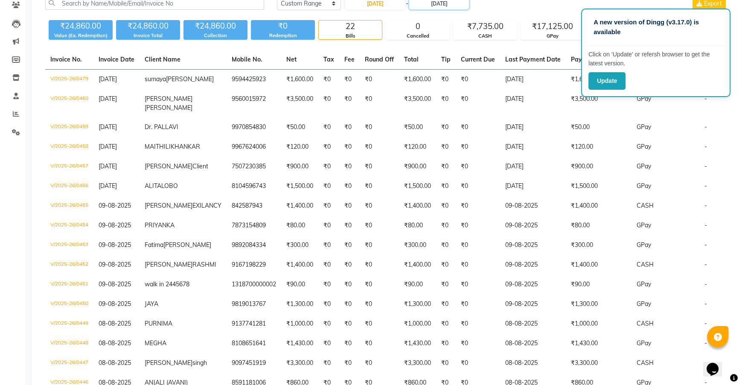 The height and width of the screenshot is (385, 739). What do you see at coordinates (254, 127) in the screenshot?
I see `td: 9970854830` at bounding box center [254, 127].